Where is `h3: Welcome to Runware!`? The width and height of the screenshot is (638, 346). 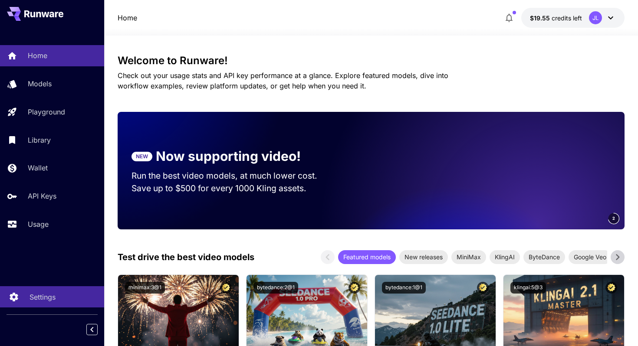 h3: Welcome to Runware! is located at coordinates (371, 61).